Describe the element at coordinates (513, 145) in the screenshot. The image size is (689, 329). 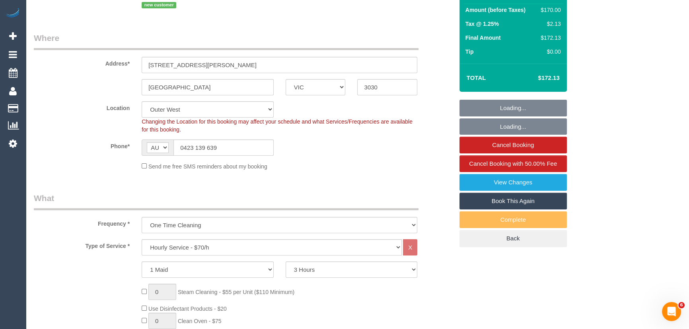
I see `a: Cancel Booking` at that location.